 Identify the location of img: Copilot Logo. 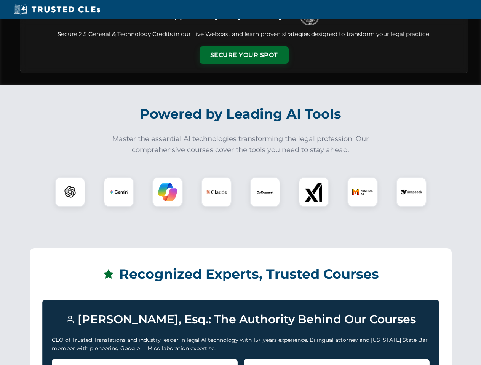
(167, 192).